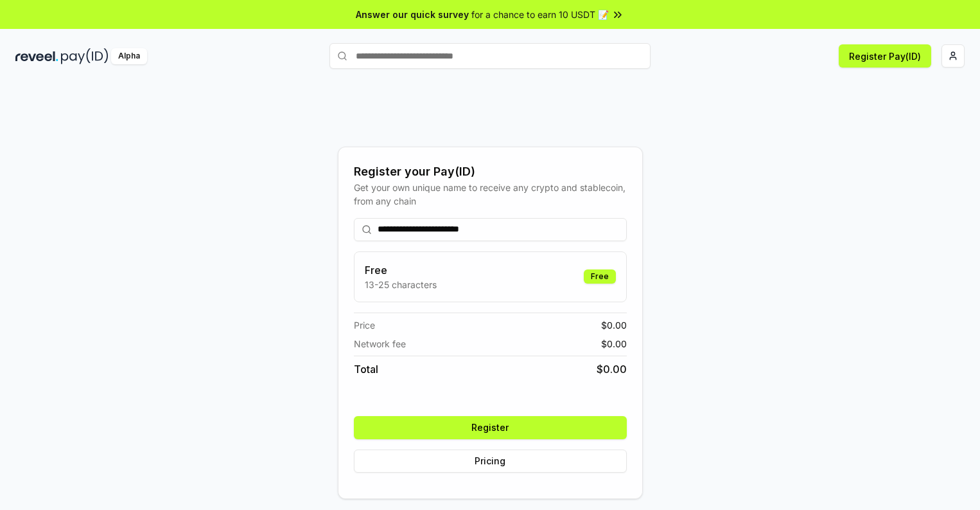 Image resolution: width=980 pixels, height=510 pixels. Describe the element at coordinates (364, 324) in the screenshot. I see `span: Price` at that location.